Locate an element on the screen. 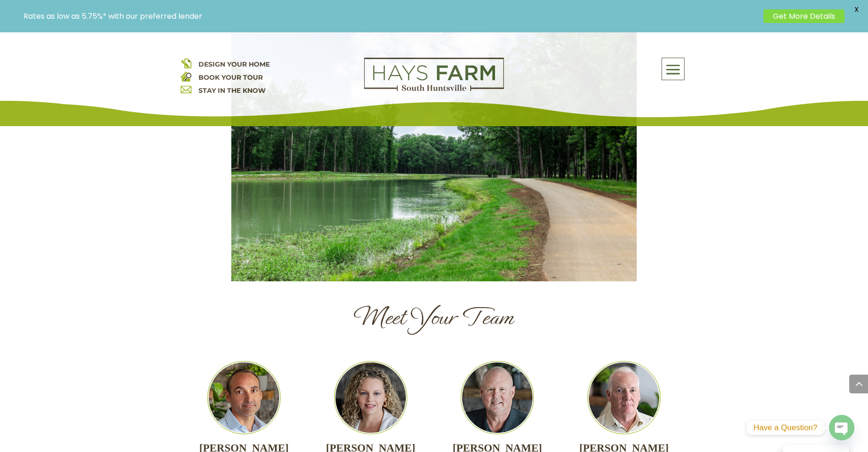 The height and width of the screenshot is (452, 868). p: Rates as low as 5.75%* with our preferred lender is located at coordinates (391, 16).